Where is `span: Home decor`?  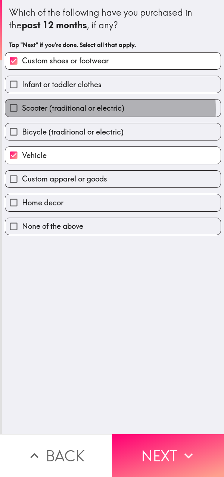
span: Home decor is located at coordinates (42, 203).